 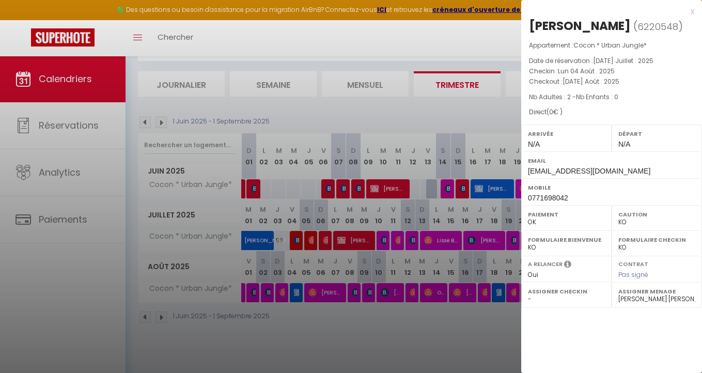 What do you see at coordinates (568, 266) in the screenshot?
I see `i: Sélectionner OUI si vous souhaiter envoyer les séquences de messages post-checkout` at bounding box center [568, 266].